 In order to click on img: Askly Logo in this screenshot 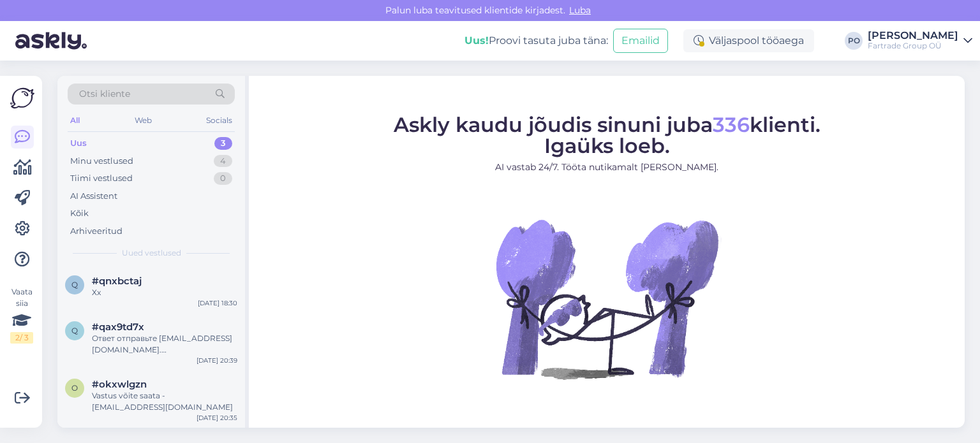, I will do `click(22, 98)`.